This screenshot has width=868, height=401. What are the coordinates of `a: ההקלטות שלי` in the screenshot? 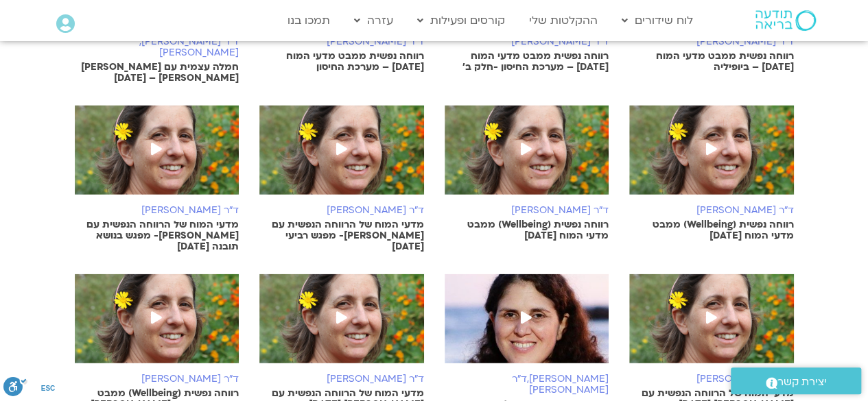 It's located at (563, 21).